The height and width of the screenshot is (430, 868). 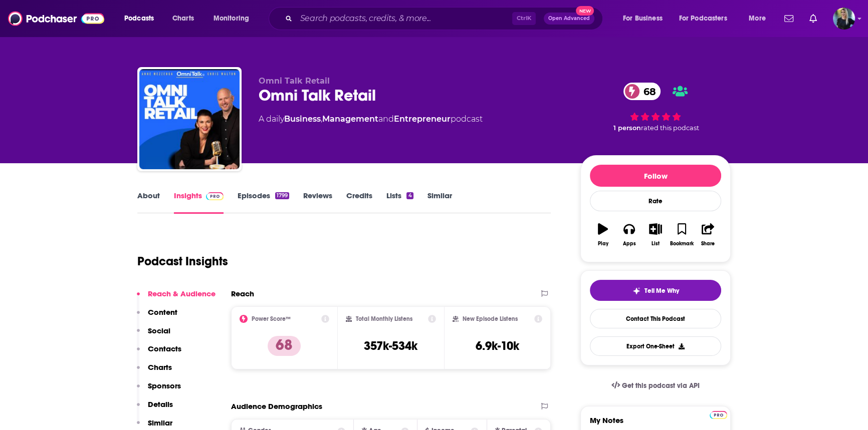 What do you see at coordinates (655, 345) in the screenshot?
I see `button: Export One-Sheet` at bounding box center [655, 345].